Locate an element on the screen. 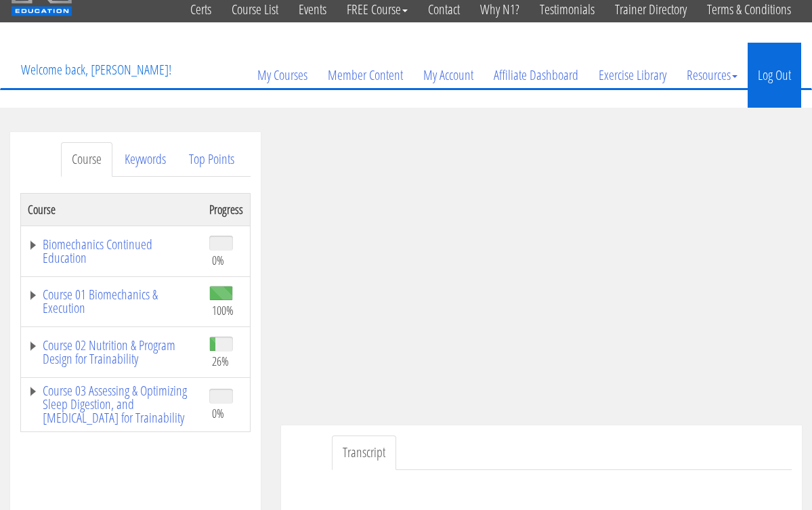 The width and height of the screenshot is (812, 510). a: Resources is located at coordinates (712, 76).